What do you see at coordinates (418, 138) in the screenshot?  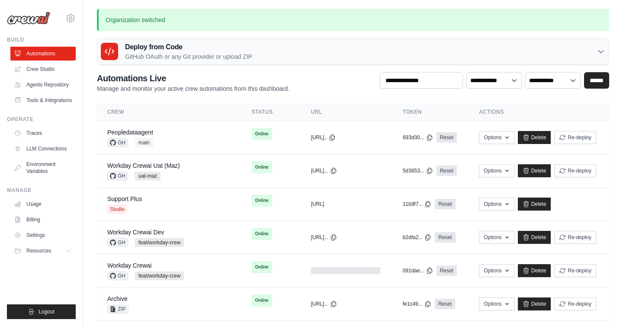 I see `button: 693d30...` at bounding box center [418, 138].